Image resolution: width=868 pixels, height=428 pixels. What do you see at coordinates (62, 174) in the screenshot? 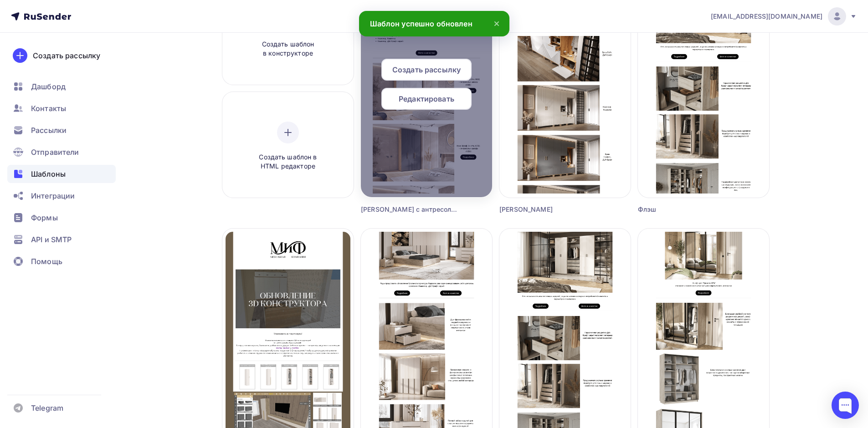
I see `a: Шаблоны` at bounding box center [62, 174].